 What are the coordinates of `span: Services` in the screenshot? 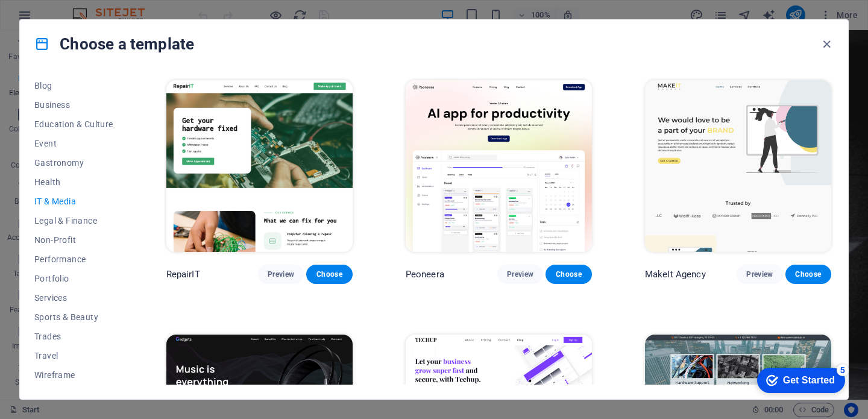 It's located at (73, 298).